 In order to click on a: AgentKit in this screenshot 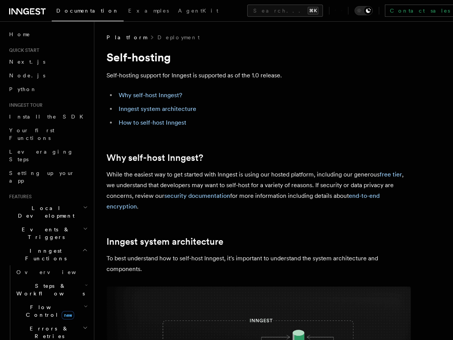, I will do `click(198, 11)`.